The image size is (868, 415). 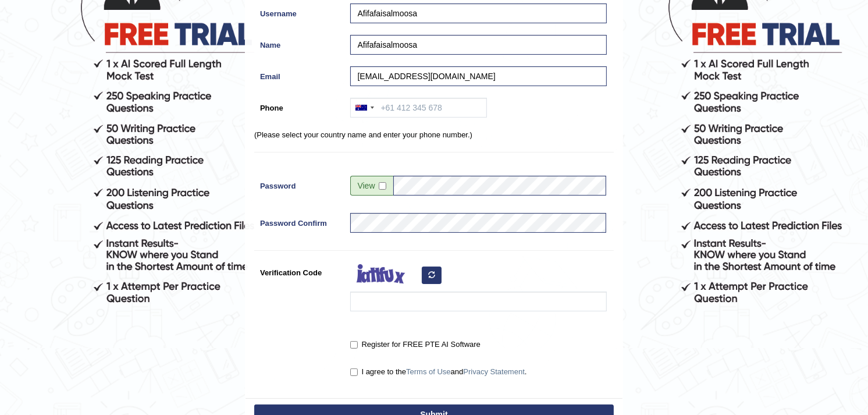 What do you see at coordinates (418, 108) in the screenshot?
I see `input: +61 412 345 678` at bounding box center [418, 108].